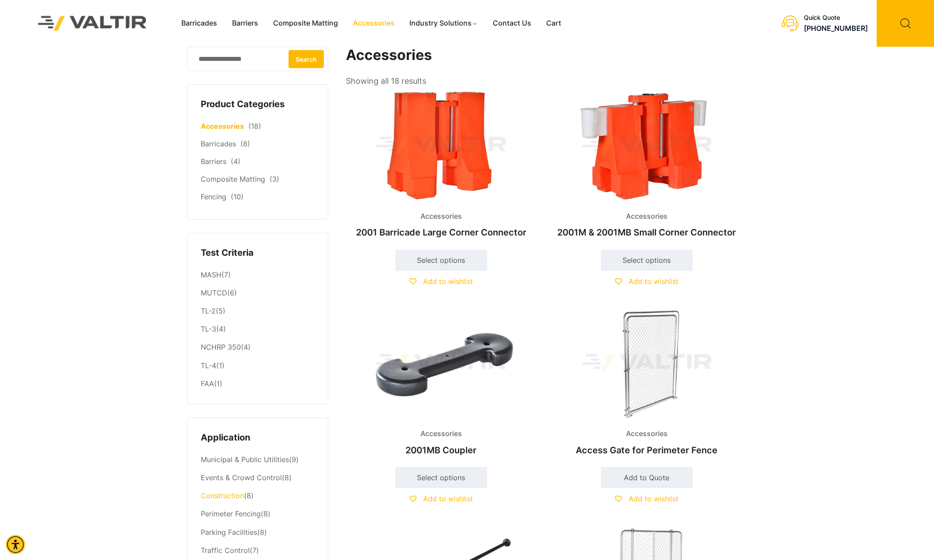 The height and width of the screenshot is (560, 934). What do you see at coordinates (441, 260) in the screenshot?
I see `a: Select options for “2001 Barricade Large Corner Connector”` at bounding box center [441, 260].